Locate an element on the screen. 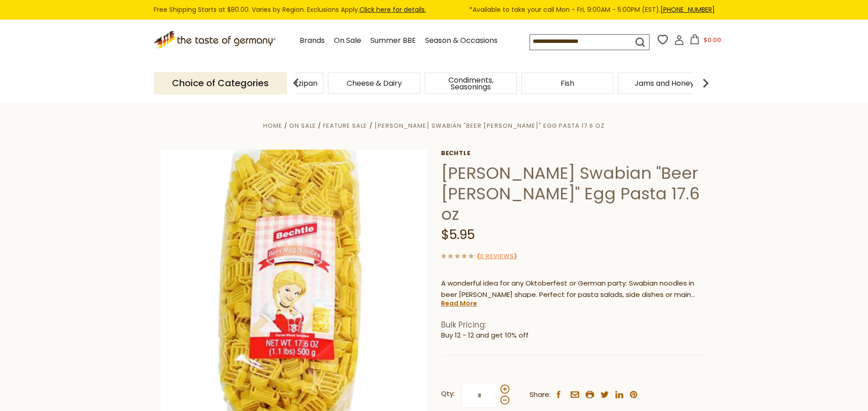 The width and height of the screenshot is (868, 411). strong: Qty: is located at coordinates (448, 393).